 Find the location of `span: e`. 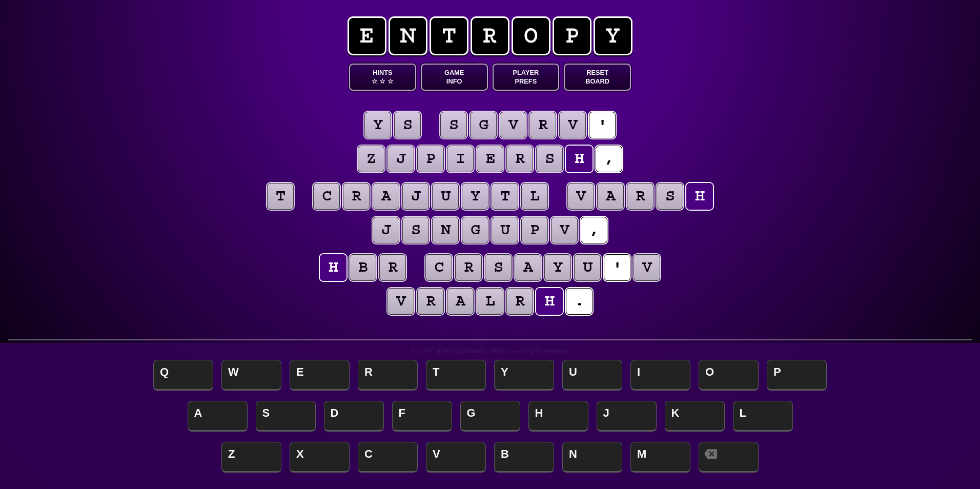

span: e is located at coordinates (367, 36).